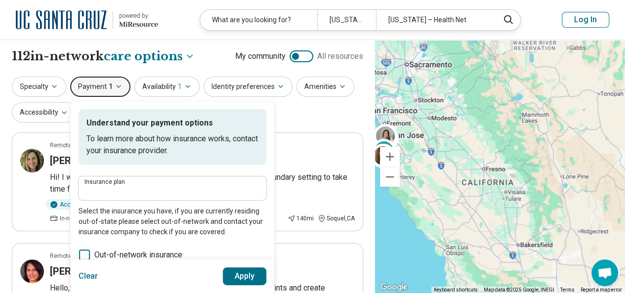 The width and height of the screenshot is (625, 293). I want to click on h1: 112 in-network, so click(103, 56).